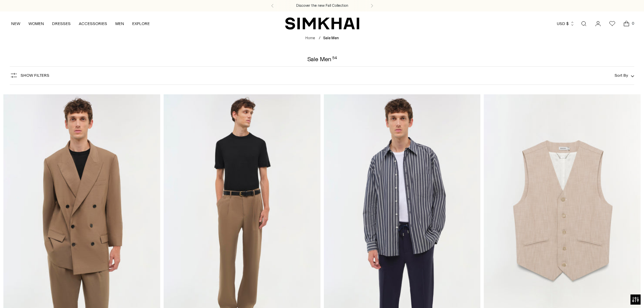 This screenshot has height=308, width=644. I want to click on a: SIMKHAI, so click(322, 23).